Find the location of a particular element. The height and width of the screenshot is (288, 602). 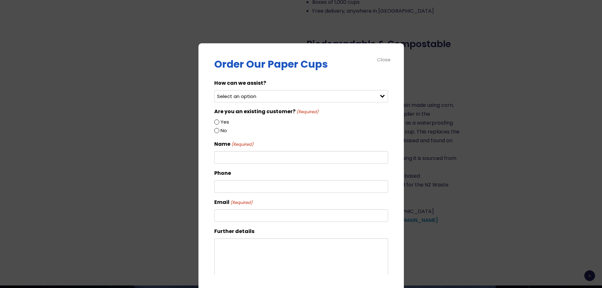

label: No is located at coordinates (224, 131).